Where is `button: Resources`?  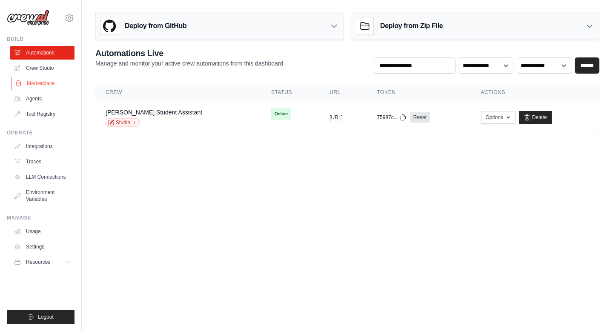 button: Resources is located at coordinates (42, 262).